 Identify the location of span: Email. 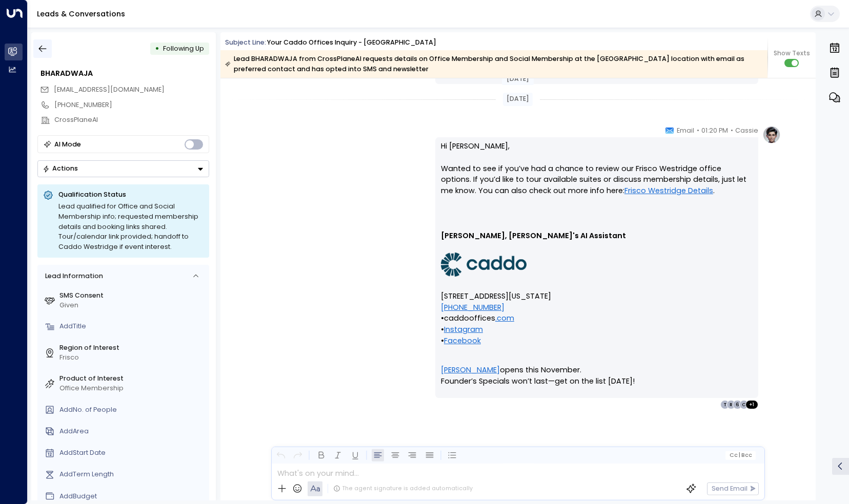
(686, 130).